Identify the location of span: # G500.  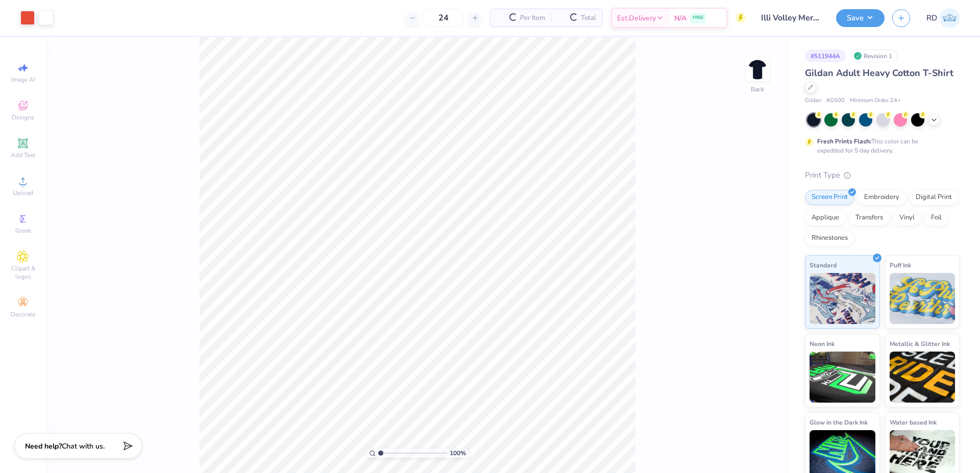
(836, 101).